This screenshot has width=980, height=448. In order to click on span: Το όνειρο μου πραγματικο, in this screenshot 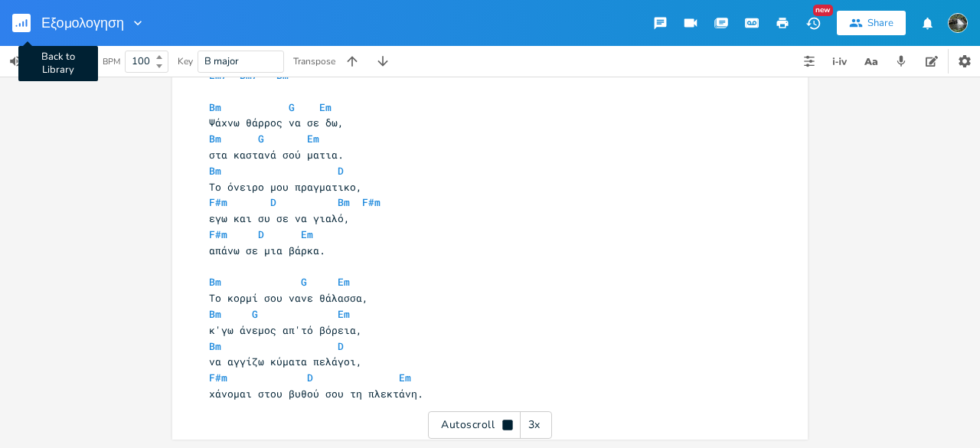, I will do `click(285, 187)`.